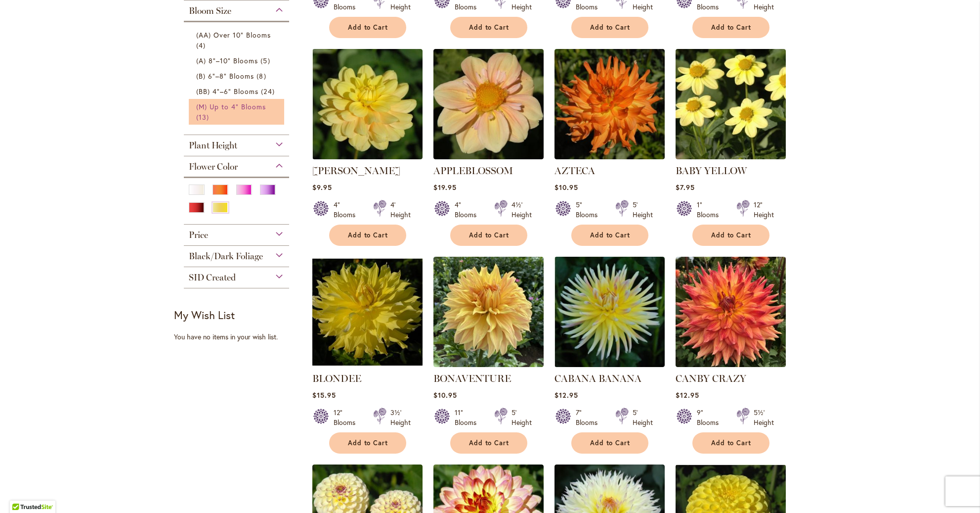 The image size is (980, 513). I want to click on a: (B) 6"–8" Blooms 8, so click(238, 76).